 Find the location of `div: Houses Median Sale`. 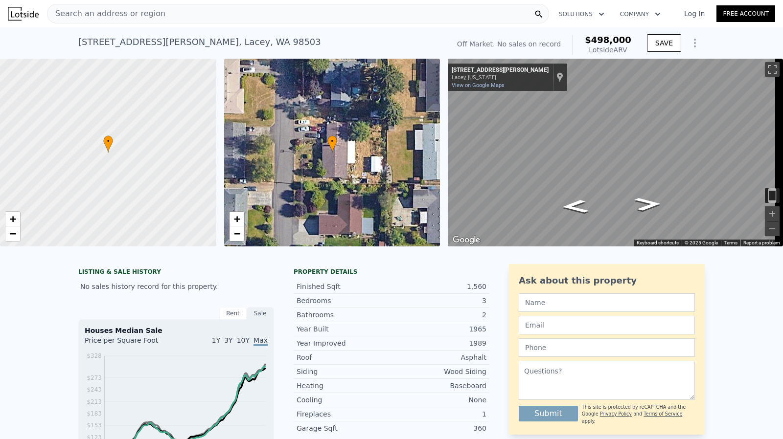

div: Houses Median Sale is located at coordinates (176, 331).